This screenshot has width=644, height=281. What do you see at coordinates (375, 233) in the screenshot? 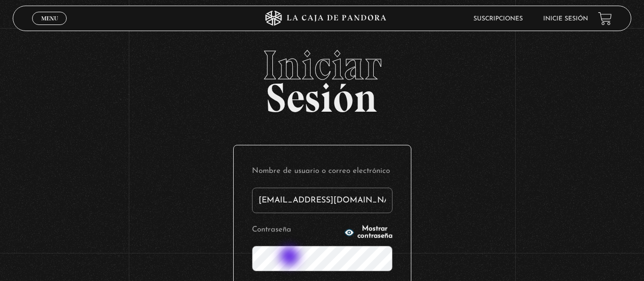
I see `span: Mostrar contraseña` at bounding box center [375, 233].